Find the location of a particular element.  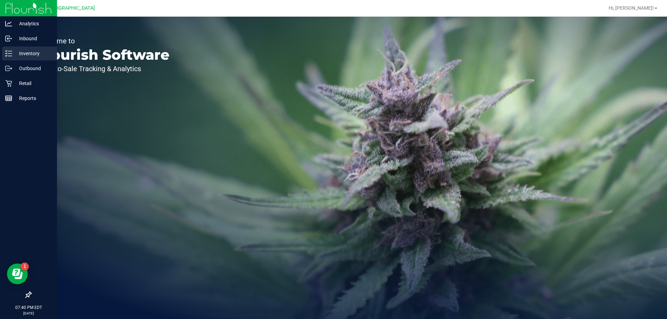

p: Retail is located at coordinates (33, 83).